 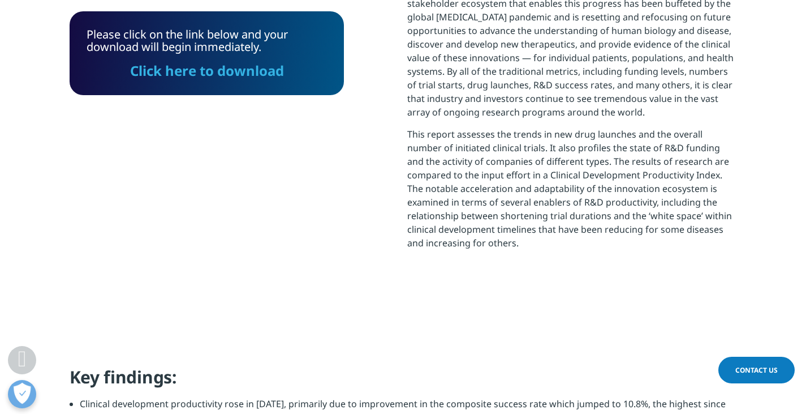 What do you see at coordinates (756, 369) in the screenshot?
I see `span: Contact Us` at bounding box center [756, 369].